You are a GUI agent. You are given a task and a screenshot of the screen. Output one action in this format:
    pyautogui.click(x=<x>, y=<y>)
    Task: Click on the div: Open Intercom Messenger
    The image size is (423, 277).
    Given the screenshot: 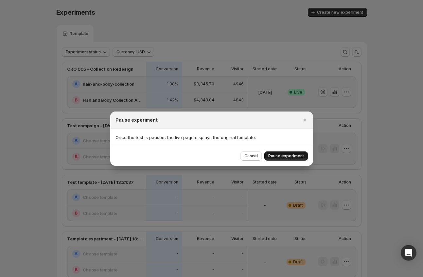 What is the action you would take?
    pyautogui.click(x=409, y=253)
    